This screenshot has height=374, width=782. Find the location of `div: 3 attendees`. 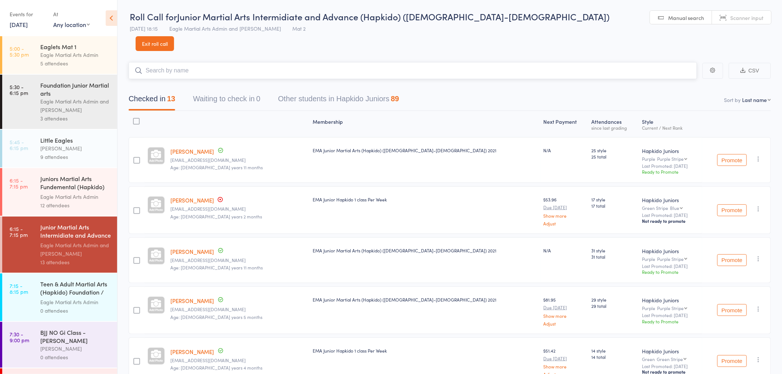

div: 3 attendees is located at coordinates (75, 118).